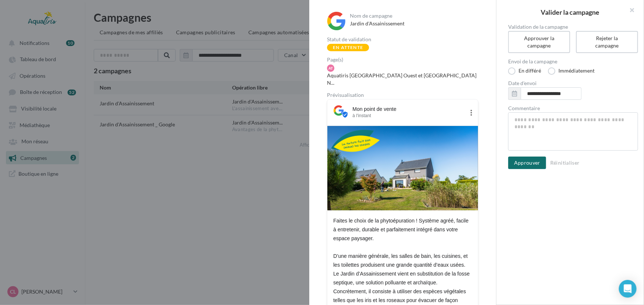  I want to click on button: Réinitialiser, so click(565, 163).